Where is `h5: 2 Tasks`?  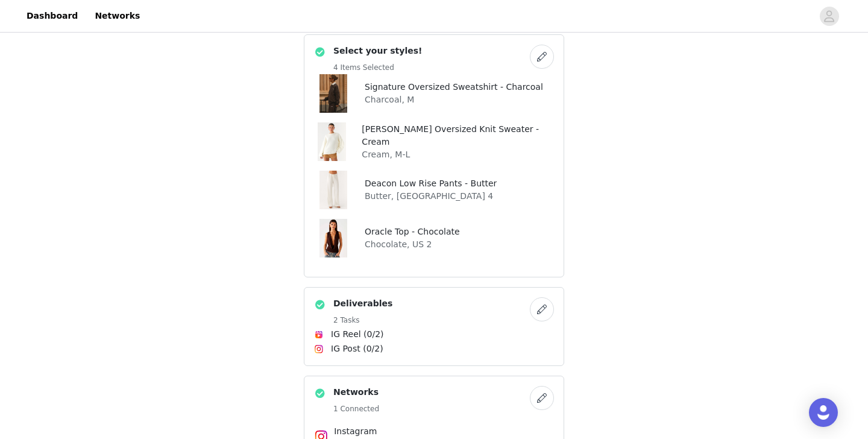
h5: 2 Tasks is located at coordinates (363, 320).